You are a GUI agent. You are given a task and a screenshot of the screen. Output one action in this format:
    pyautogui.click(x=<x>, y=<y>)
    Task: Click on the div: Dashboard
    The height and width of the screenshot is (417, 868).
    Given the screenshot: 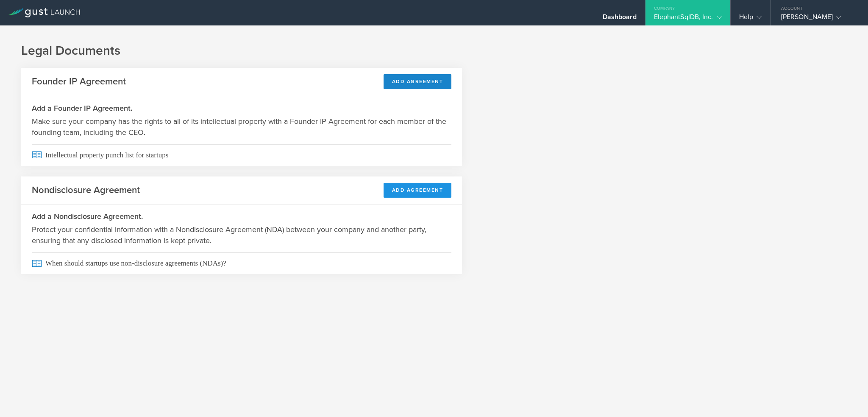 What is the action you would take?
    pyautogui.click(x=619, y=19)
    